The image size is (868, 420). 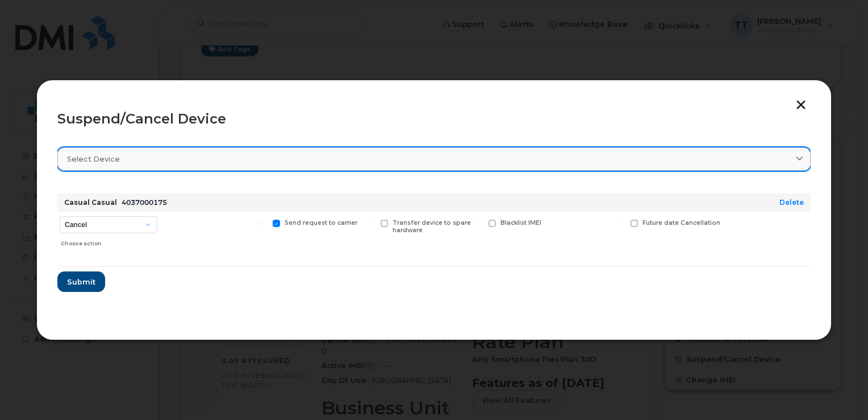 What do you see at coordinates (792, 202) in the screenshot?
I see `a: Delete` at bounding box center [792, 202].